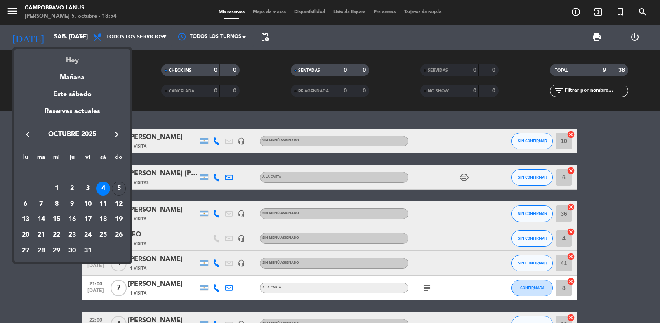 This screenshot has width=660, height=323. Describe the element at coordinates (41, 219) in the screenshot. I see `td: 14 de octubre de 2025` at that location.